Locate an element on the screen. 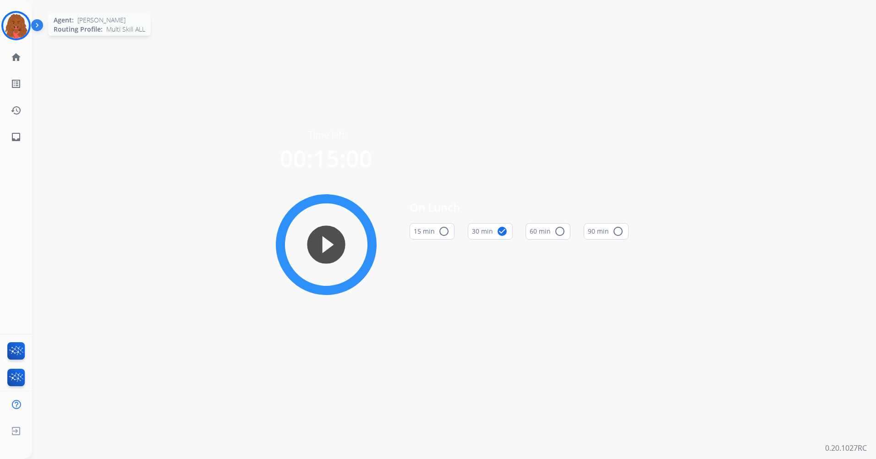 Image resolution: width=876 pixels, height=459 pixels. mat-icon: inbox is located at coordinates (16, 137).